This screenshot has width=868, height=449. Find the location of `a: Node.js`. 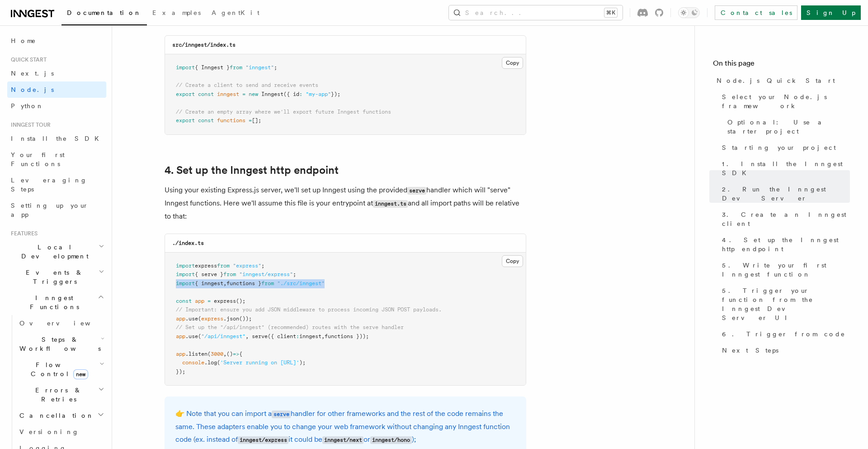

a: Node.js is located at coordinates (56, 89).